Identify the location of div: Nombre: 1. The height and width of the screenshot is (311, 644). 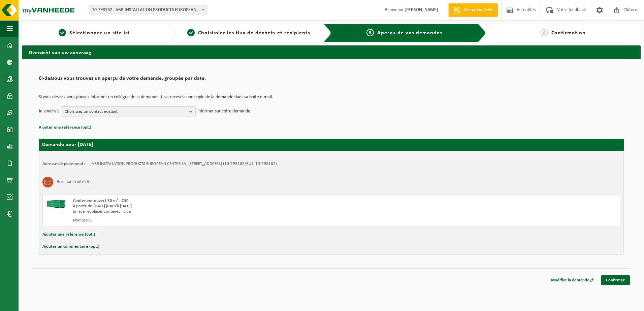
(215, 220).